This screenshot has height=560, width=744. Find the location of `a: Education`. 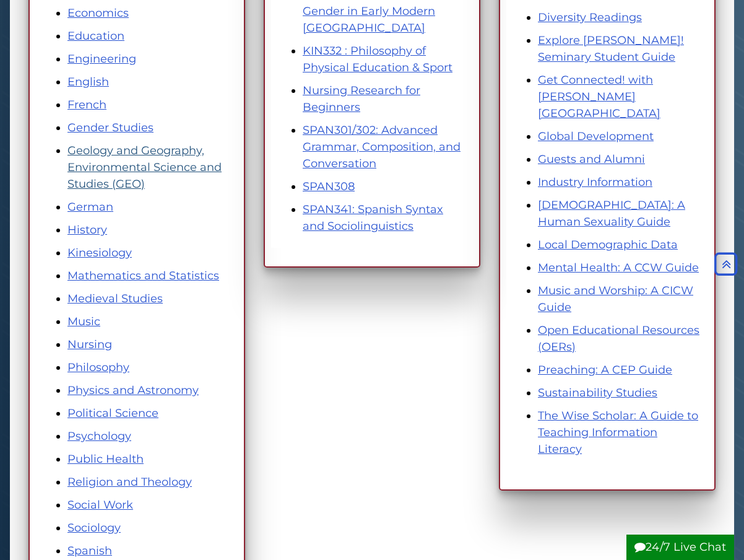

a: Education is located at coordinates (96, 36).